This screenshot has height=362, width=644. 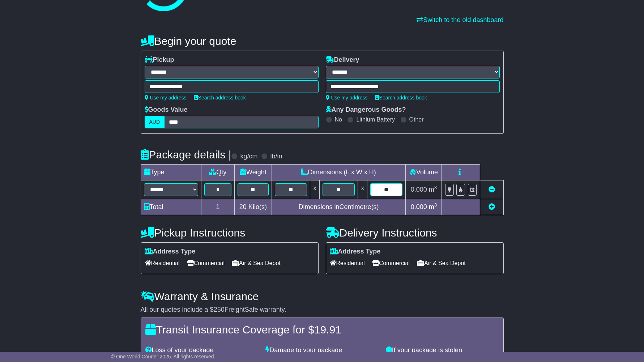 What do you see at coordinates (249, 157) in the screenshot?
I see `label: kg/cm` at bounding box center [249, 157].